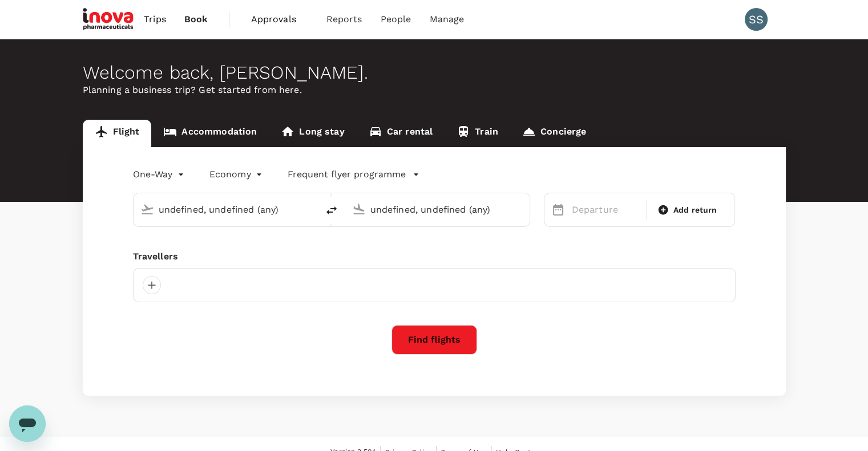 This screenshot has height=451, width=868. What do you see at coordinates (477, 133) in the screenshot?
I see `a: Train` at bounding box center [477, 133].